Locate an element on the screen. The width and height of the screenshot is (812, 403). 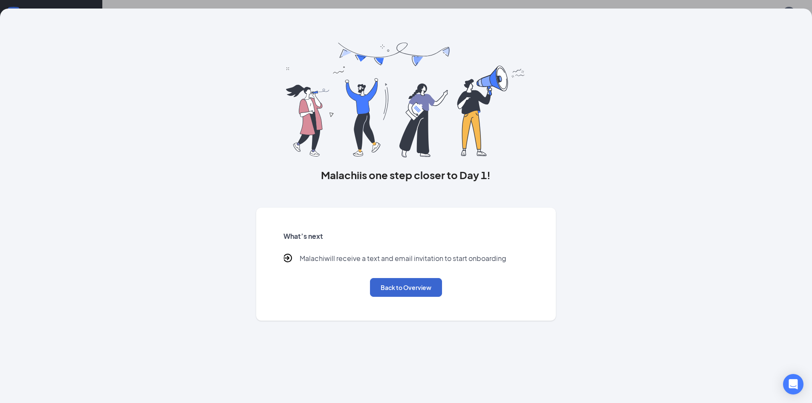
div: Open Intercom Messenger is located at coordinates (793, 384).